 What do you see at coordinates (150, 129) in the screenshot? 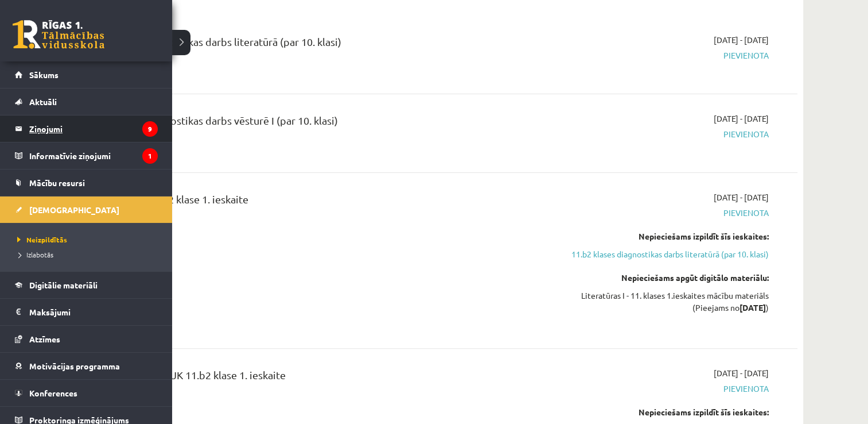
I see `i: 9` at bounding box center [150, 129].